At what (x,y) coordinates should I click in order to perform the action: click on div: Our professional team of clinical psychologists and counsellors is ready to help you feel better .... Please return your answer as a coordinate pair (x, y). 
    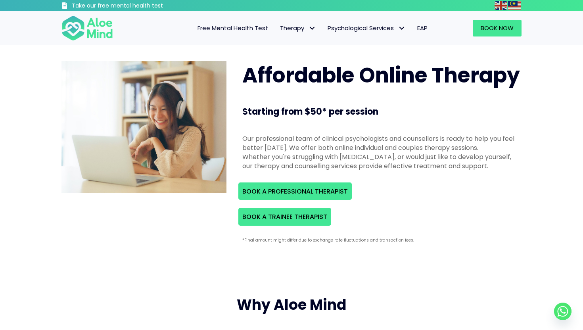
    Looking at the image, I should click on (382, 143).